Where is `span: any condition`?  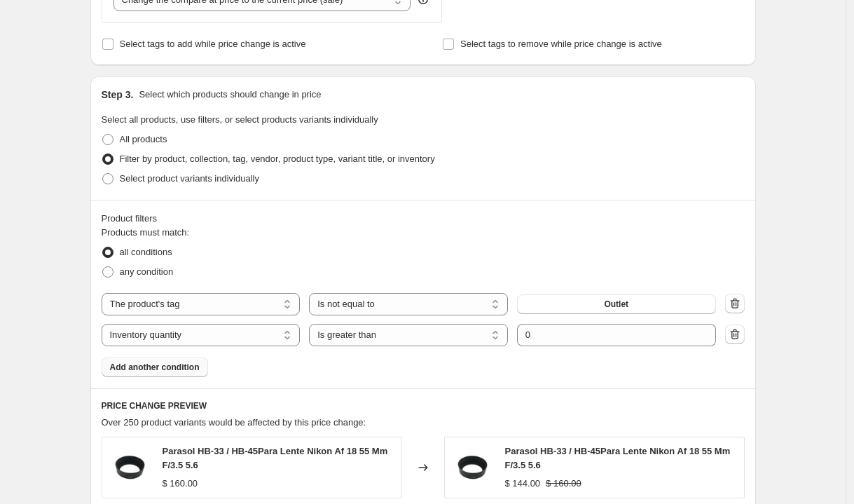 span: any condition is located at coordinates (146, 271).